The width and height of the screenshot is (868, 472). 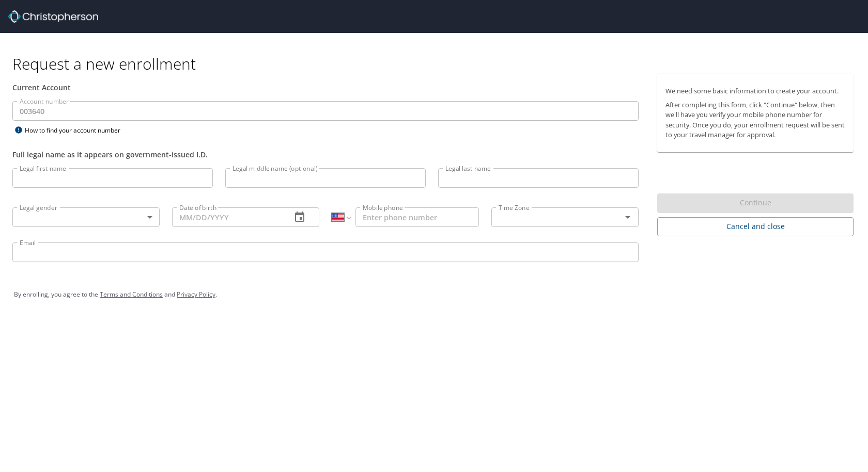 I want to click on div: How to find your account number, so click(x=77, y=130).